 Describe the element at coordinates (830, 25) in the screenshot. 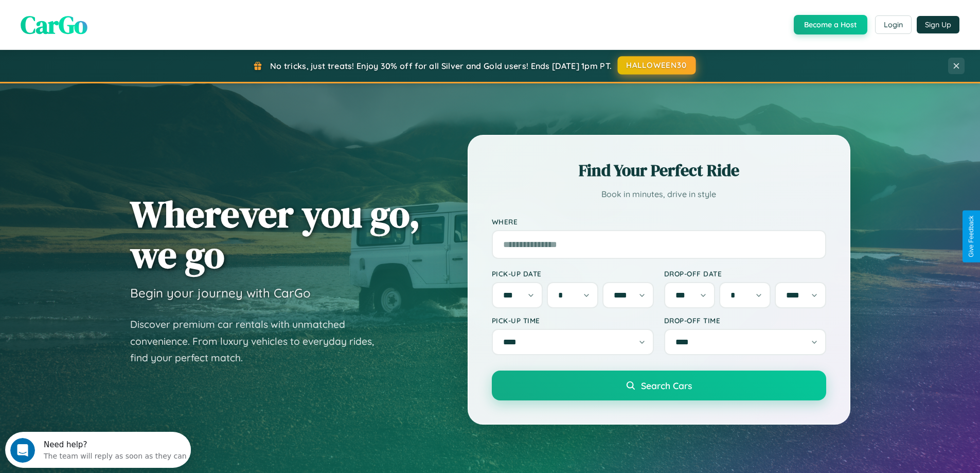

I see `button: Become a Host` at that location.